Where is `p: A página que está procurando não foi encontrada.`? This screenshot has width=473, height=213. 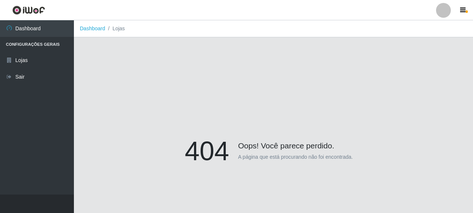
p: A página que está procurando não foi encontrada. is located at coordinates (296, 157).